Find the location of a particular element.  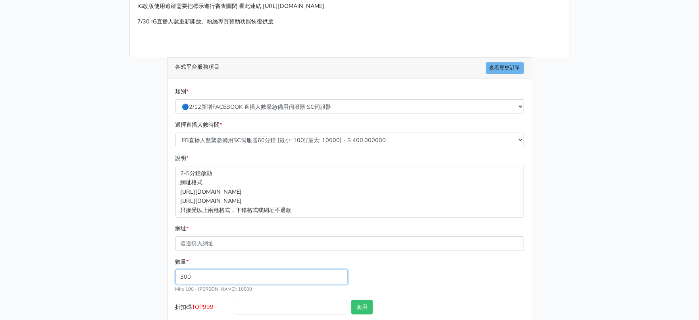

label: 類別 is located at coordinates (182, 91).